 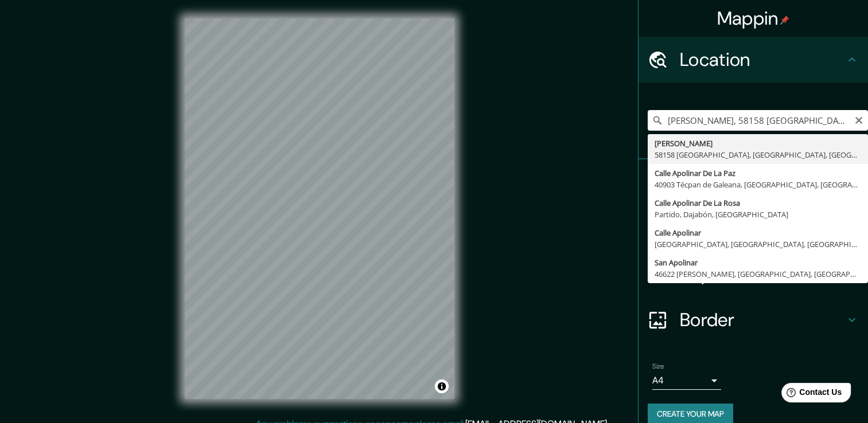 What do you see at coordinates (758, 173) in the screenshot?
I see `div: Calle Apolinar De La Paz` at bounding box center [758, 173].